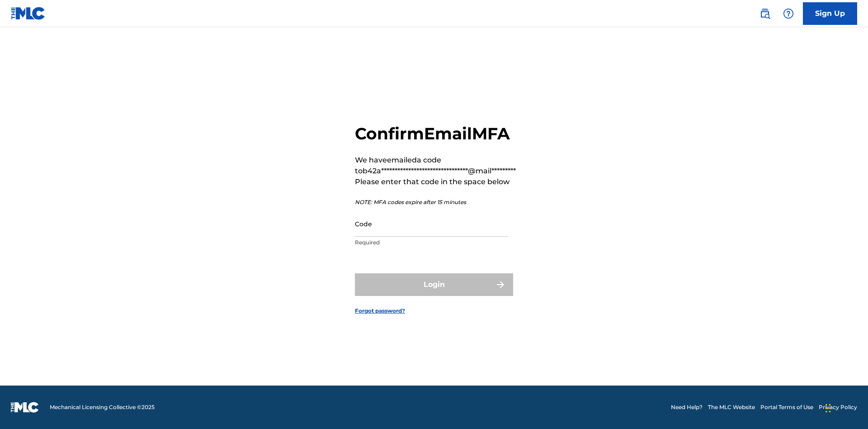 This screenshot has height=429, width=868. What do you see at coordinates (436, 202) in the screenshot?
I see `p: NOTE: MFA codes expire after 15 minutes` at bounding box center [436, 202].